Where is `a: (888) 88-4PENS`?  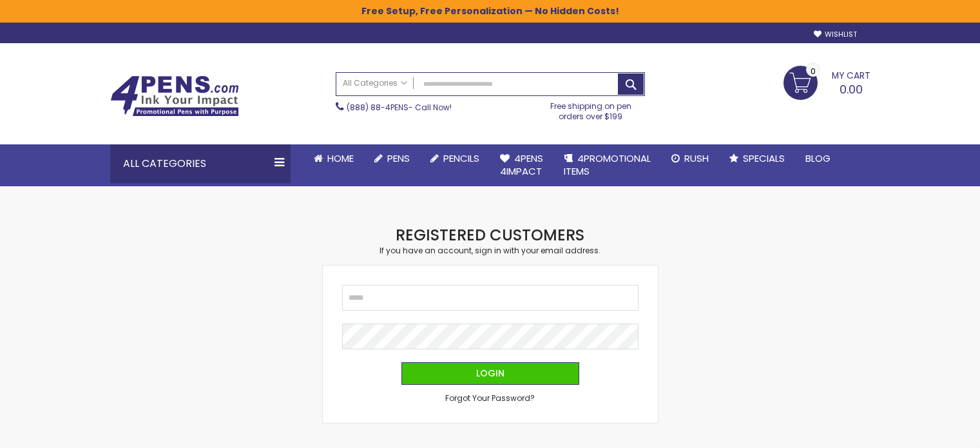 a: (888) 88-4PENS is located at coordinates (377, 107).